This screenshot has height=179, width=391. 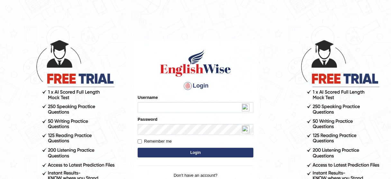 I want to click on label: Password, so click(x=147, y=119).